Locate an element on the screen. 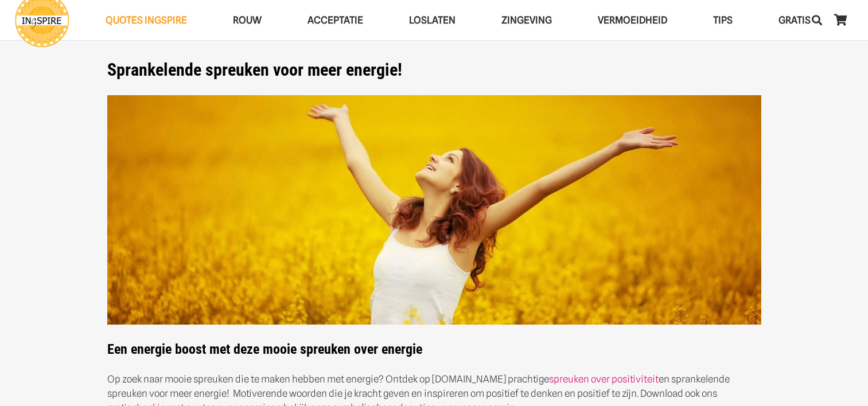 This screenshot has height=406, width=868. a: ZingevingZingeving Menu is located at coordinates (527, 20).